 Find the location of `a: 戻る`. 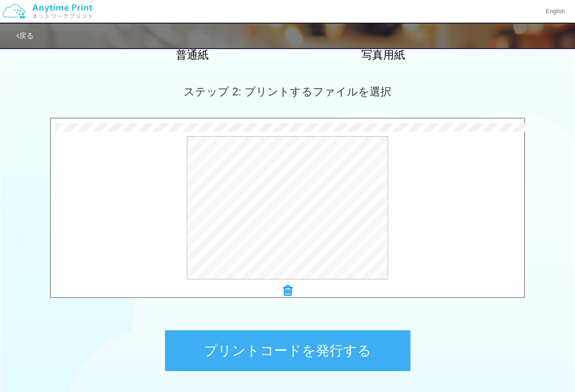

a: 戻る is located at coordinates (25, 36).